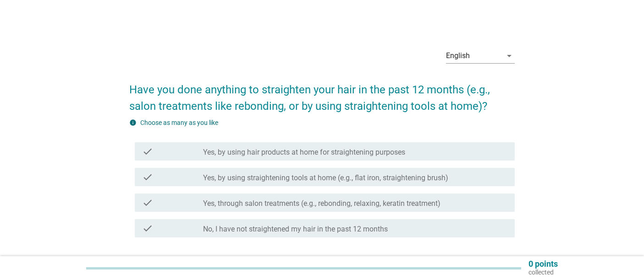 The image size is (644, 280). What do you see at coordinates (543, 272) in the screenshot?
I see `p: collected` at bounding box center [543, 272].